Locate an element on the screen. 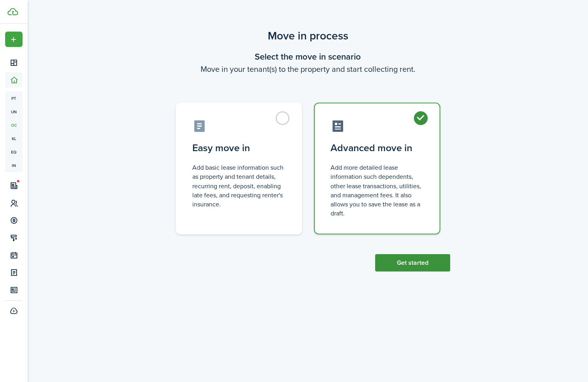  a: eq is located at coordinates (14, 152).